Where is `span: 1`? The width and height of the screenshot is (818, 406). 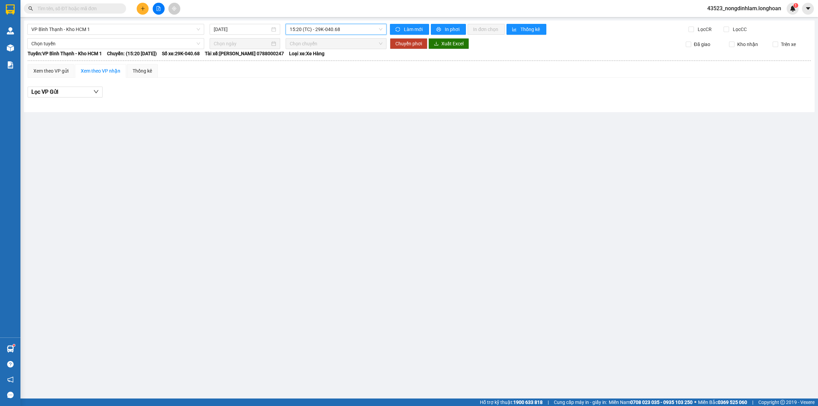
span: 1 is located at coordinates (795, 5).